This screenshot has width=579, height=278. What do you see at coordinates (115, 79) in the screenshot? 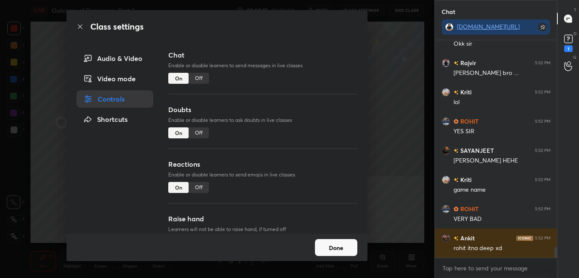
I see `div: Video mode` at bounding box center [115, 79].